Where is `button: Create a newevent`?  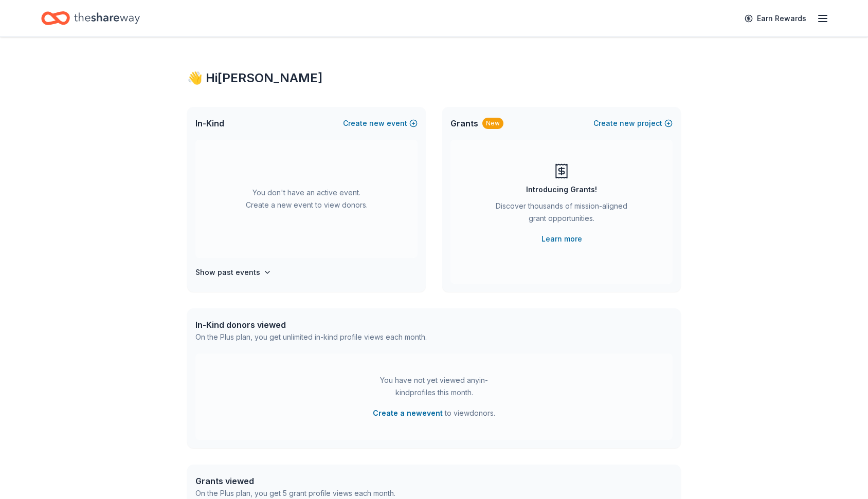
button: Create a newevent is located at coordinates (408, 413).